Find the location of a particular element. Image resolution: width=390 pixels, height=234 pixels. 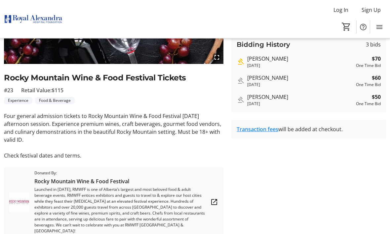

span: Donated By: is located at coordinates (120, 174).